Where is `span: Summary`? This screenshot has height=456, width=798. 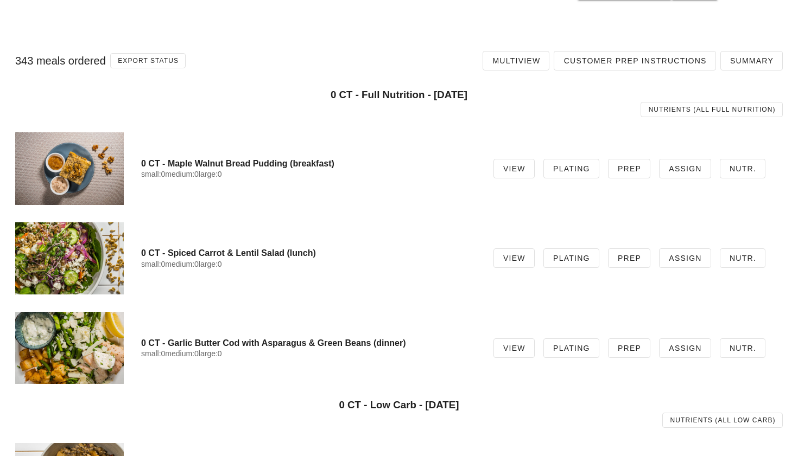
span: Summary is located at coordinates (751, 61).